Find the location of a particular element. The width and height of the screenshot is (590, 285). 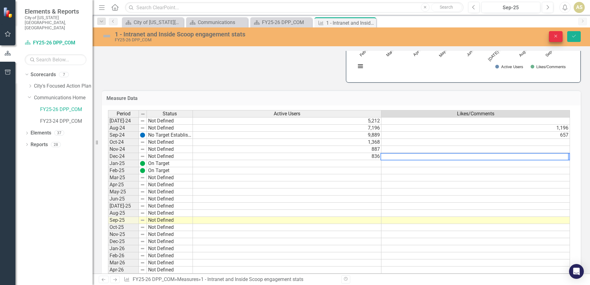

td: Jan-26 is located at coordinates (123, 249).